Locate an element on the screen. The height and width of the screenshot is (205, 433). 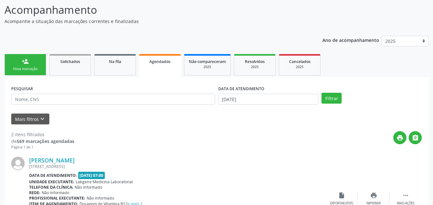
b: Profissional executante: is located at coordinates (57, 198).